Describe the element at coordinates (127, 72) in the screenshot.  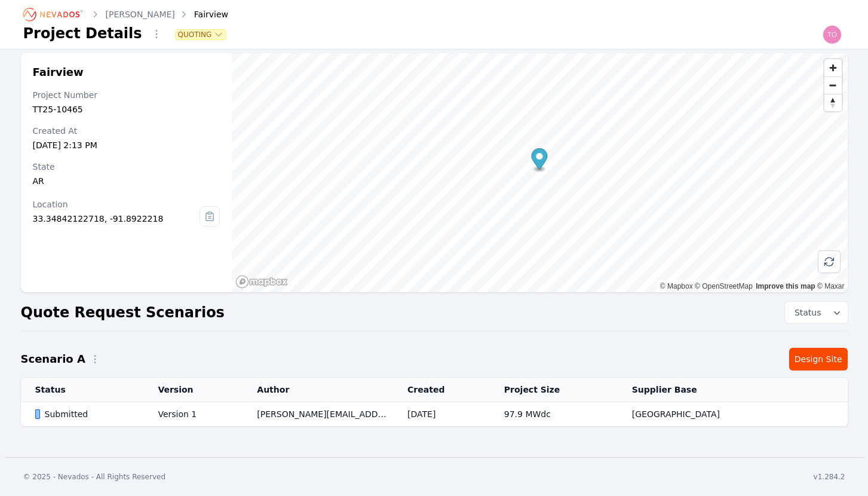
I see `h2: Fairview` at that location.